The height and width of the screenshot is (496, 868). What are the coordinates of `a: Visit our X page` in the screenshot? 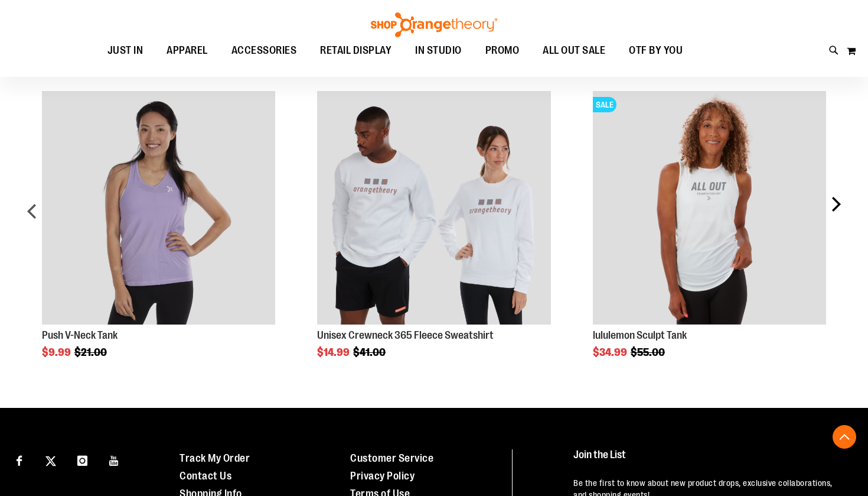 It's located at (50, 459).